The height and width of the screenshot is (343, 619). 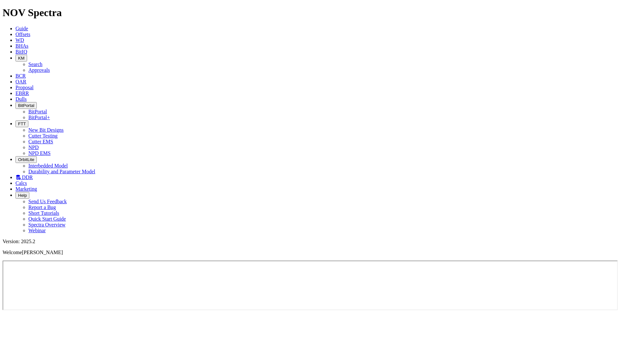 I want to click on a: NPD EMS, so click(x=39, y=153).